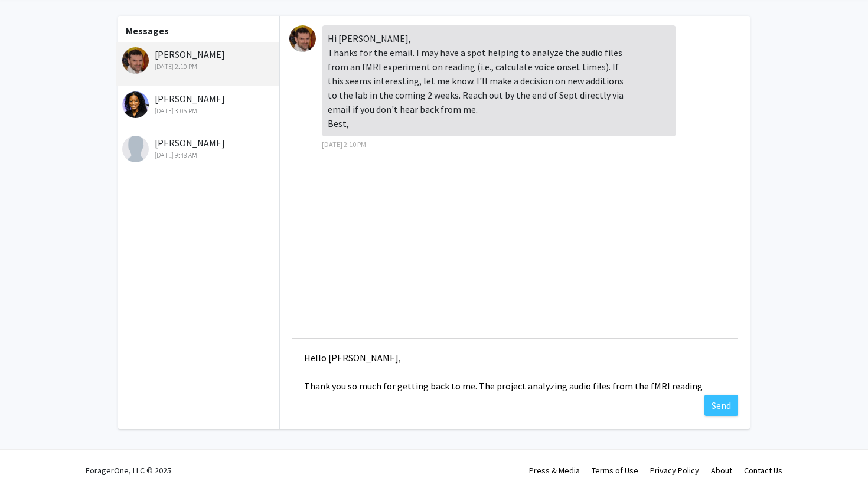  Describe the element at coordinates (614, 470) in the screenshot. I see `a: Terms of Use` at that location.